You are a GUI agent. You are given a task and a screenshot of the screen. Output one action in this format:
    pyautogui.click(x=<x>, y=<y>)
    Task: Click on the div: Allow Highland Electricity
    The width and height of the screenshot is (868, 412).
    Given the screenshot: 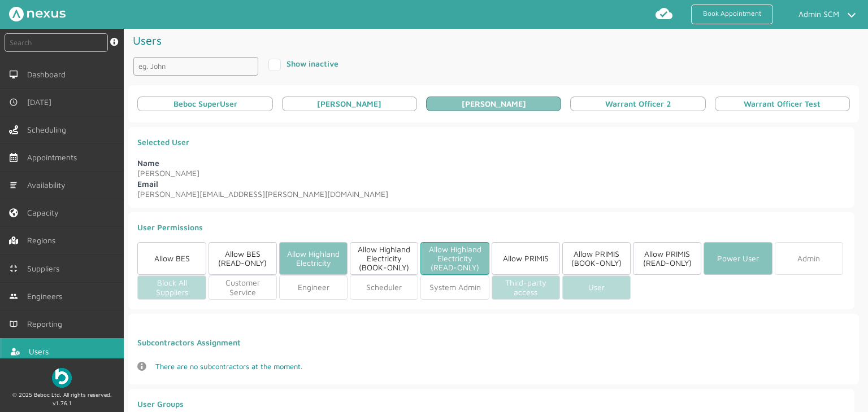 What is the action you would take?
    pyautogui.click(x=313, y=259)
    